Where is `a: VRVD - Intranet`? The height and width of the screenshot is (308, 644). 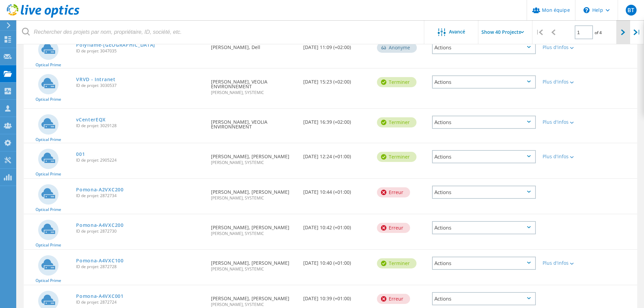 a: VRVD - Intranet is located at coordinates (96, 79).